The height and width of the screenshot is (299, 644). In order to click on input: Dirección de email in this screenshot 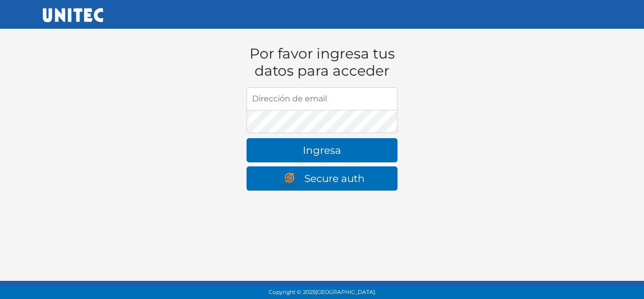, I will do `click(322, 99)`.